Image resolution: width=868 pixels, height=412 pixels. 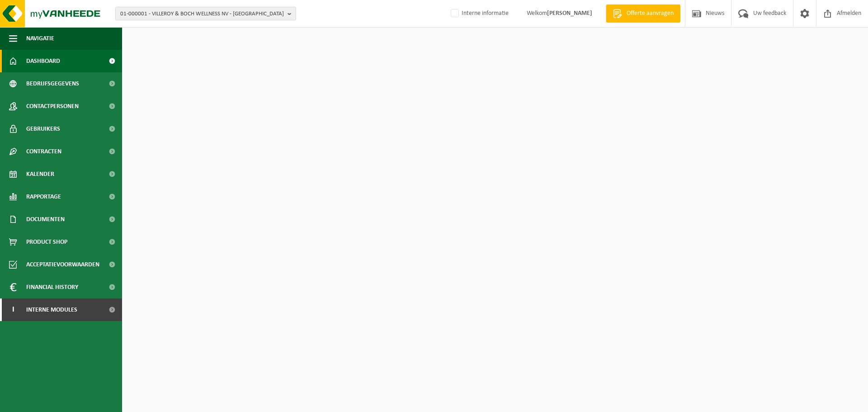 What do you see at coordinates (643, 14) in the screenshot?
I see `a: Offerte aanvragen` at bounding box center [643, 14].